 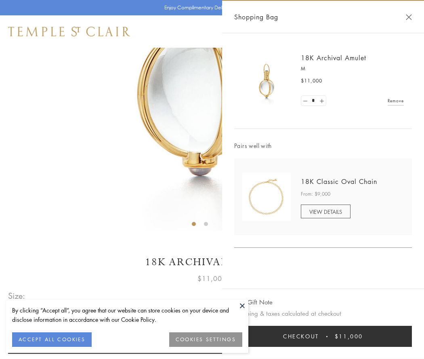 I want to click on a: 18K Classic Oval Chain, so click(x=339, y=181).